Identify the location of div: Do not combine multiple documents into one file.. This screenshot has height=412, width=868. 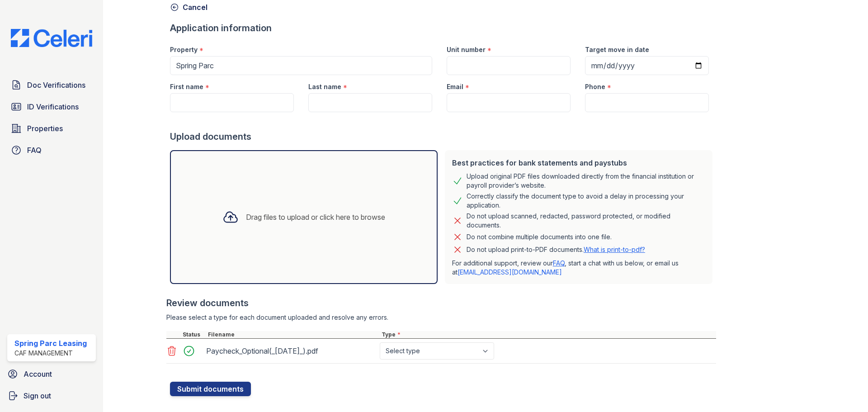
(538, 237).